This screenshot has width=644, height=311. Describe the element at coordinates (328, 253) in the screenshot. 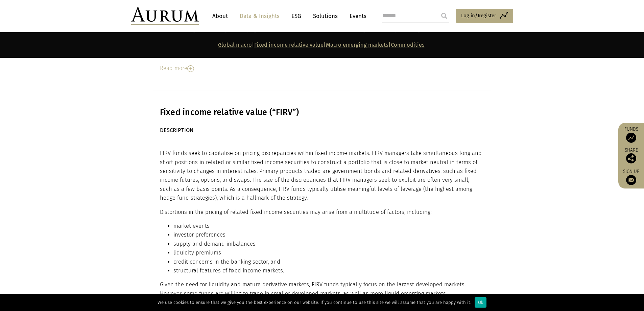

I see `li: liquidity premiums` at that location.